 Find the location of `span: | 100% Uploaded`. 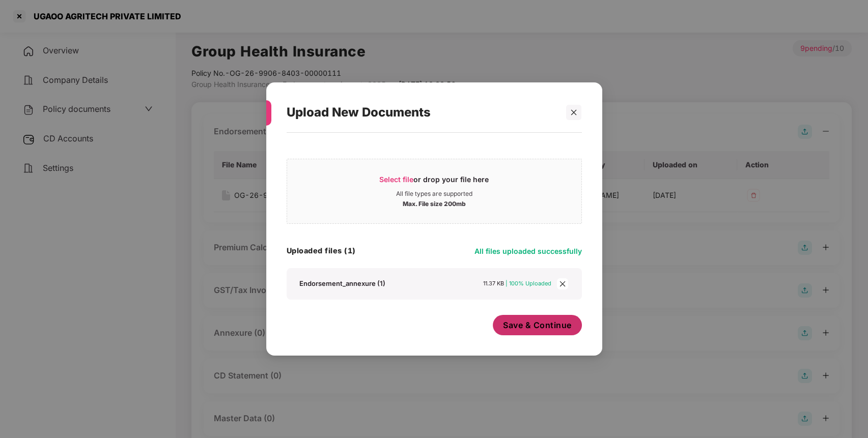

span: | 100% Uploaded is located at coordinates (528, 284).